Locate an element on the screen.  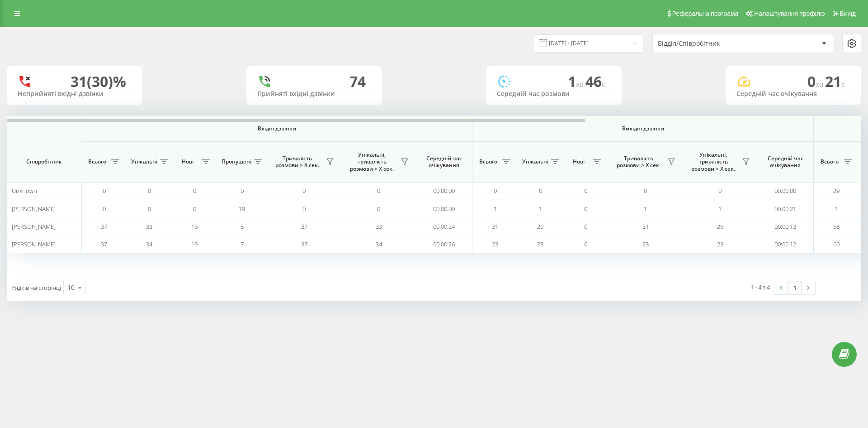
div: 31 (30)% is located at coordinates (98, 81).